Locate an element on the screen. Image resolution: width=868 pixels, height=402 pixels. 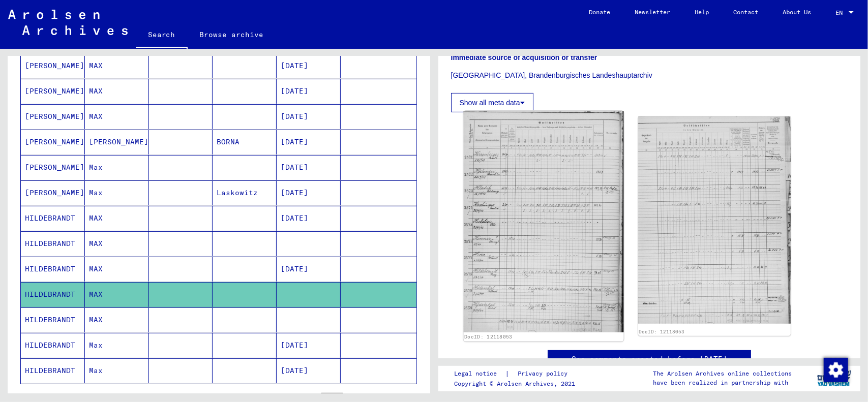
button: Show all meta data is located at coordinates (492, 103).